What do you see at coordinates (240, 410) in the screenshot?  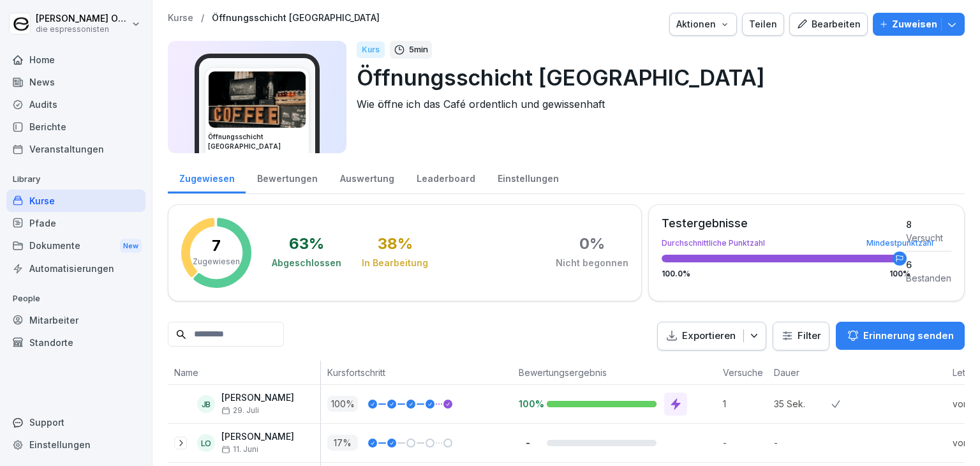 I see `span: 29. Juli` at bounding box center [240, 410].